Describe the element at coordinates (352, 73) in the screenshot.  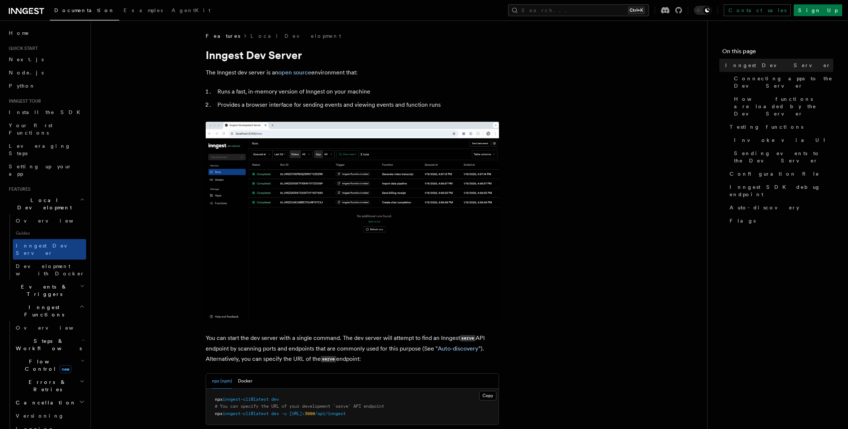
I see `p: The Inngest dev server is an environment that:` at that location.